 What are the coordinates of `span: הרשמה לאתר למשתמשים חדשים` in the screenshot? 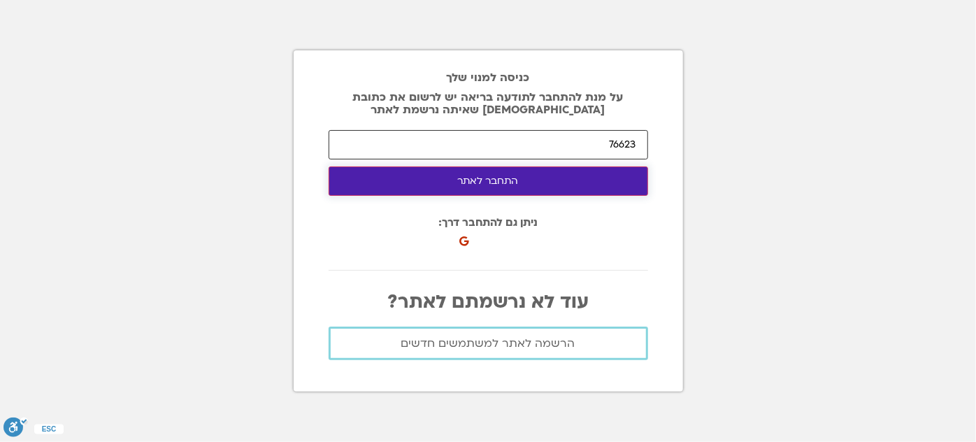 It's located at (488, 343).